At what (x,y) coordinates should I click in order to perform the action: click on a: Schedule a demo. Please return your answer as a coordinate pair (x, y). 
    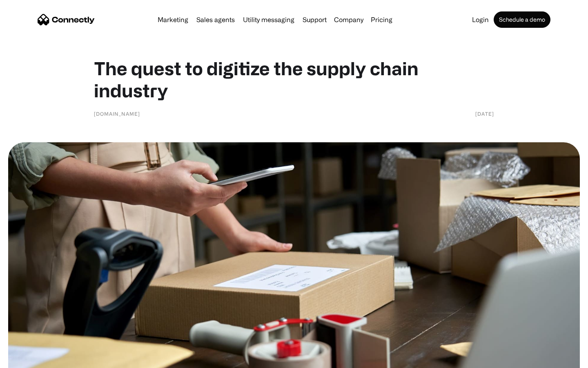
    Looking at the image, I should click on (522, 20).